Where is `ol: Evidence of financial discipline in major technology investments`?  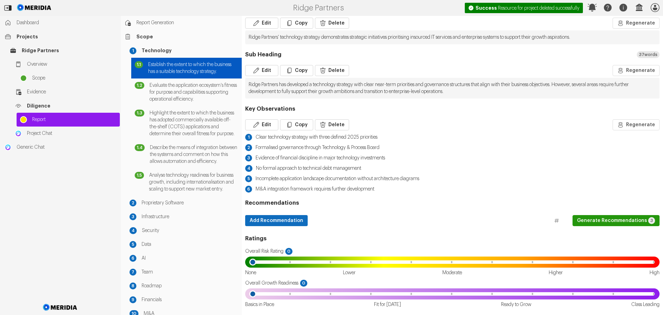
ol: Evidence of financial discipline in major technology investments is located at coordinates (452, 158).